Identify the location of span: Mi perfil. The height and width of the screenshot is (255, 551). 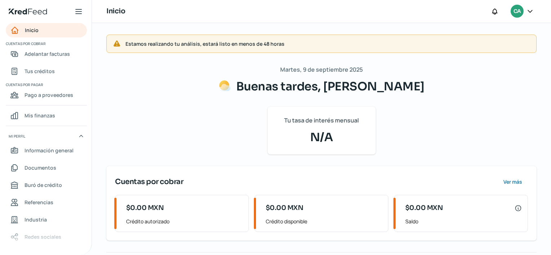
(17, 136).